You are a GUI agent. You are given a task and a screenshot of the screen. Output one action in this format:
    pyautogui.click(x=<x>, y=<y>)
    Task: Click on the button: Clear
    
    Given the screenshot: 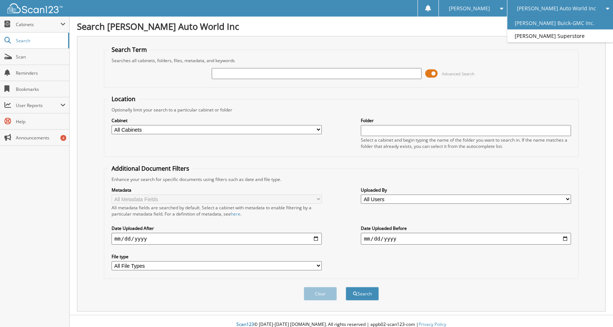 What is the action you would take?
    pyautogui.click(x=320, y=294)
    